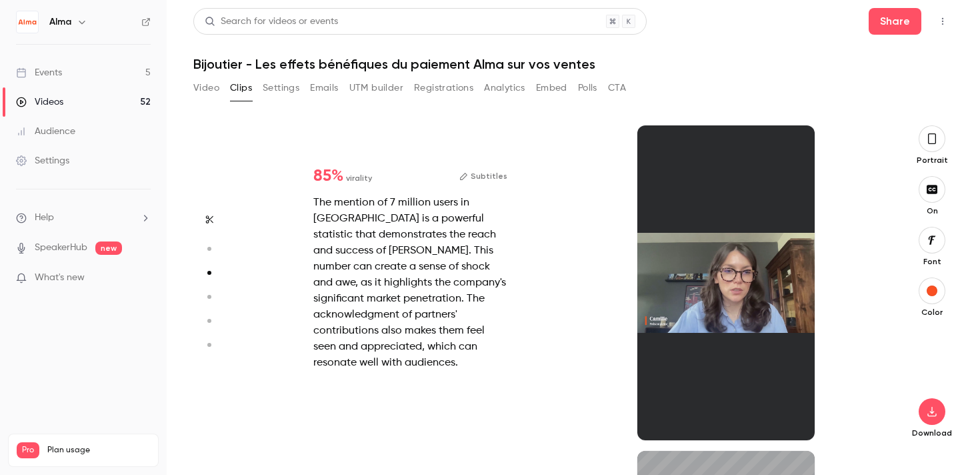 Image resolution: width=980 pixels, height=475 pixels. Describe the element at coordinates (27, 22) in the screenshot. I see `img: Alma` at that location.